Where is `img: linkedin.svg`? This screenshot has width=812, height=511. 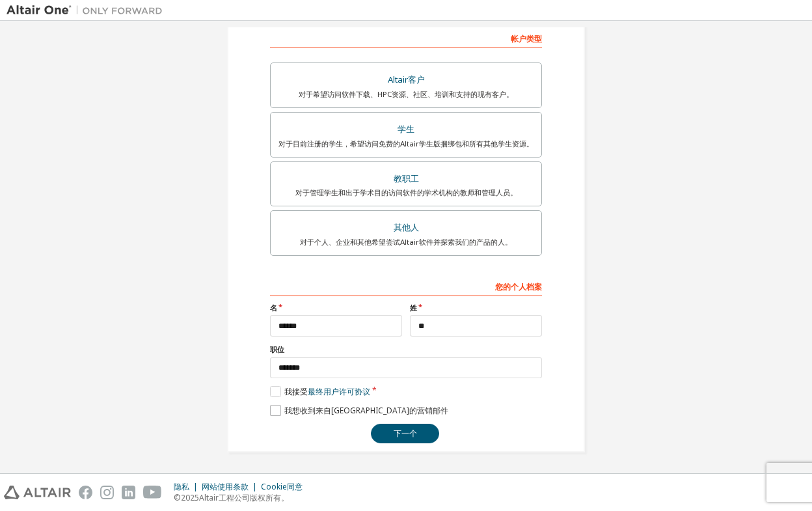 img: linkedin.svg is located at coordinates (128, 492).